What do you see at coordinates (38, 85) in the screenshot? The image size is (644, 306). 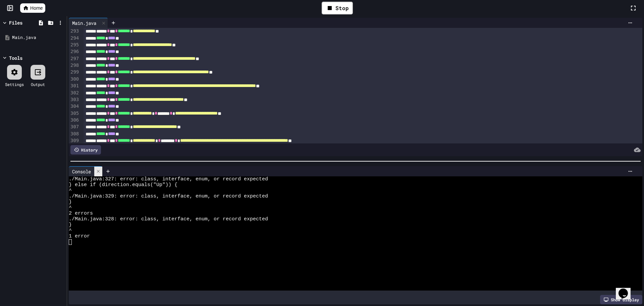 I see `div: Output` at bounding box center [38, 85].